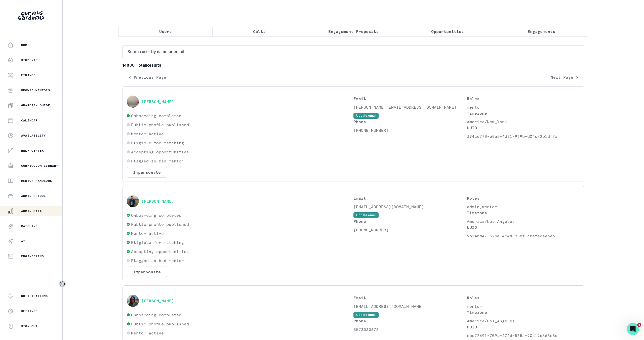  I want to click on p: Engineering, so click(32, 256).